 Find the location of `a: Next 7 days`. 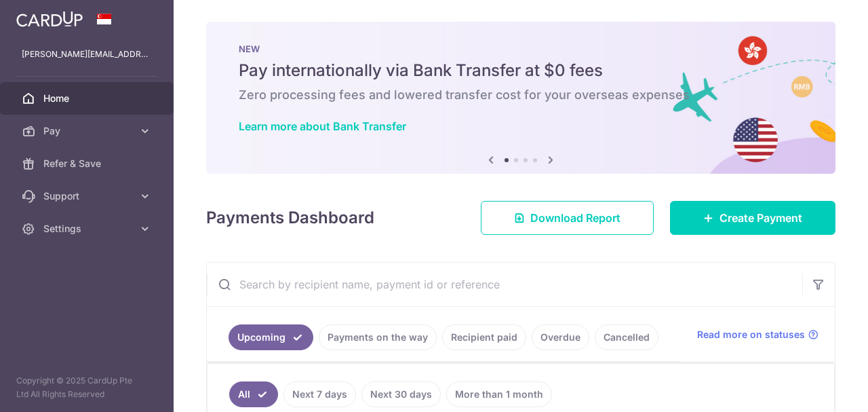

a: Next 7 days is located at coordinates (319, 394).